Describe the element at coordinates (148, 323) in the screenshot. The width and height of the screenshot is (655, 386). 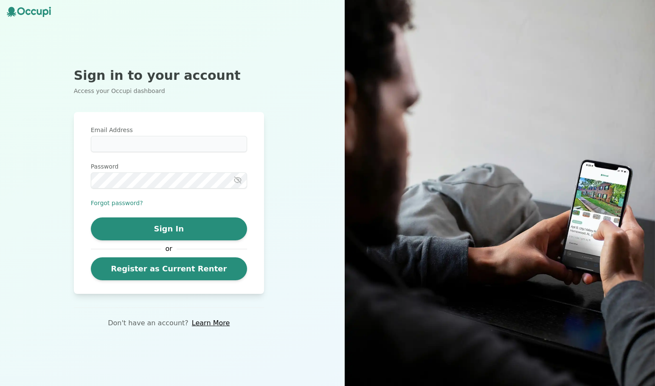
I see `p: Don't have an account?` at that location.